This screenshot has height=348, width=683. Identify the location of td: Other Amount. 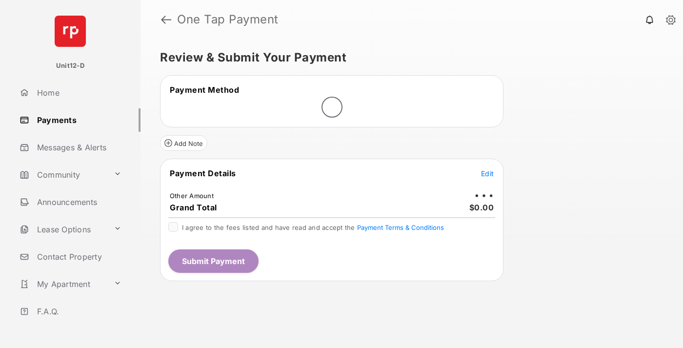
(192, 196).